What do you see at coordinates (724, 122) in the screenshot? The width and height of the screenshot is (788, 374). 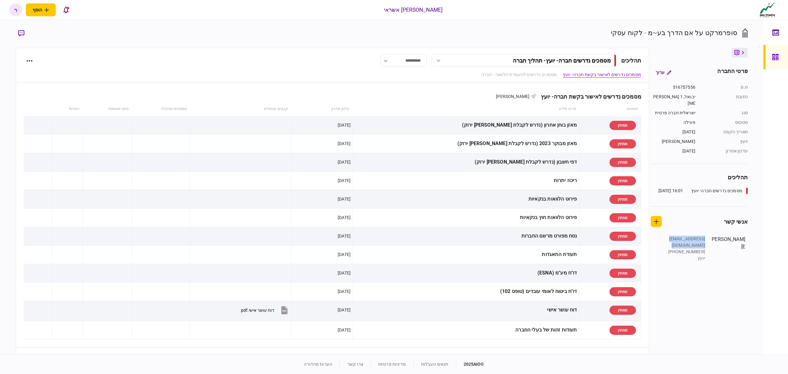 I see `div: סטטוס` at bounding box center [724, 122].